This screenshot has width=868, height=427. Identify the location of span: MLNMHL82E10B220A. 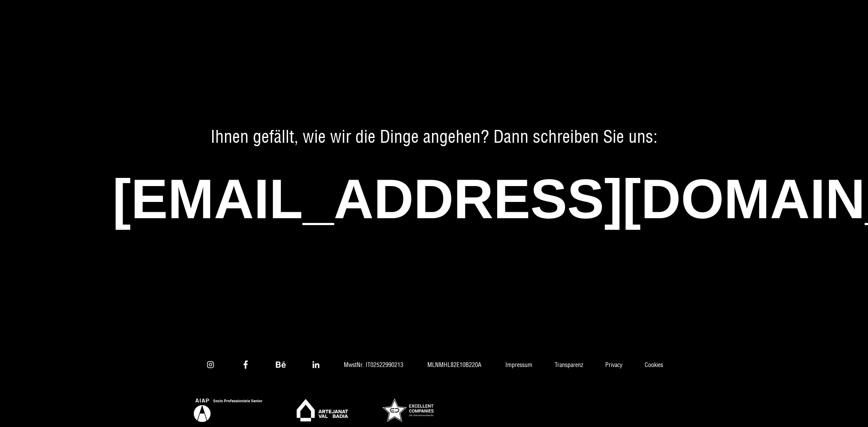
(455, 365).